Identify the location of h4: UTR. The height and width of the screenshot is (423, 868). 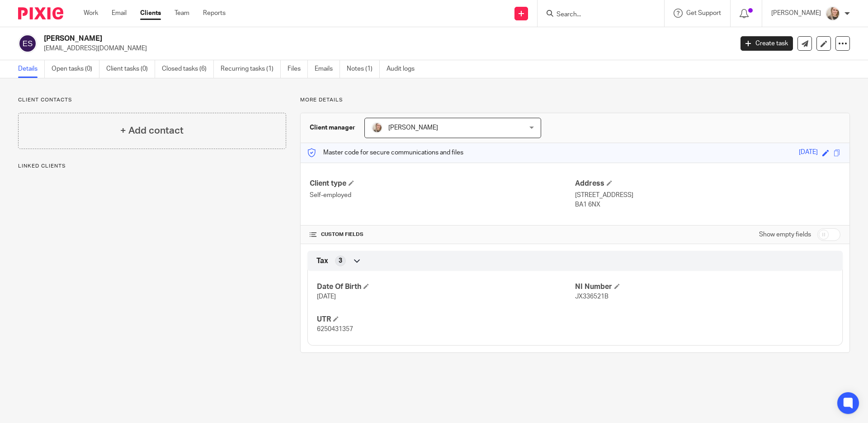
(446, 319).